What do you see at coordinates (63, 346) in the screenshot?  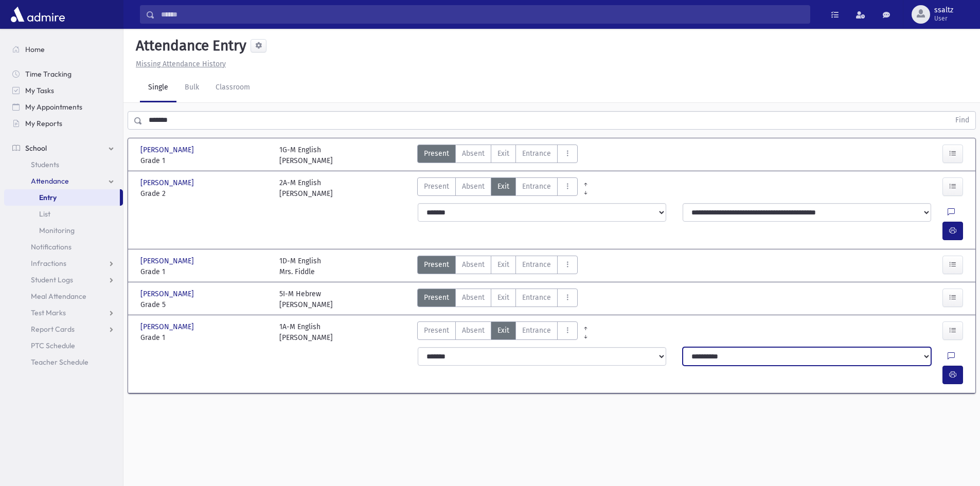 I see `a: PTC Schedule` at bounding box center [63, 346].